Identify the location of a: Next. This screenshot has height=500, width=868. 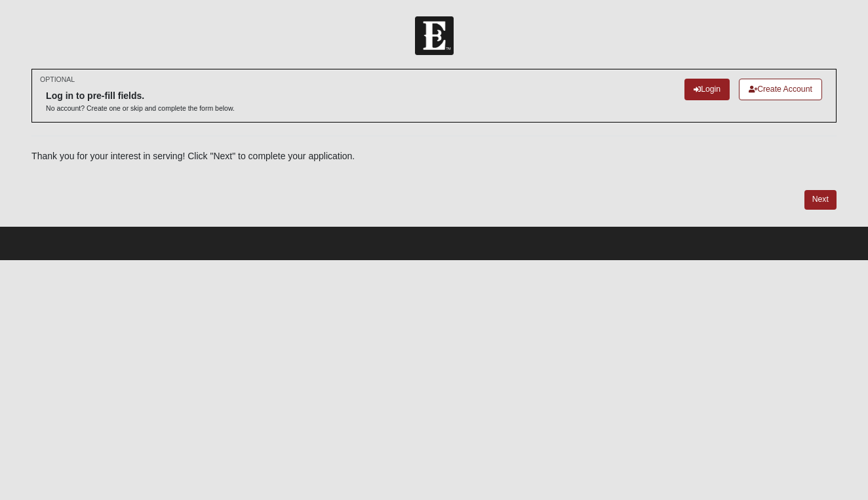
(820, 199).